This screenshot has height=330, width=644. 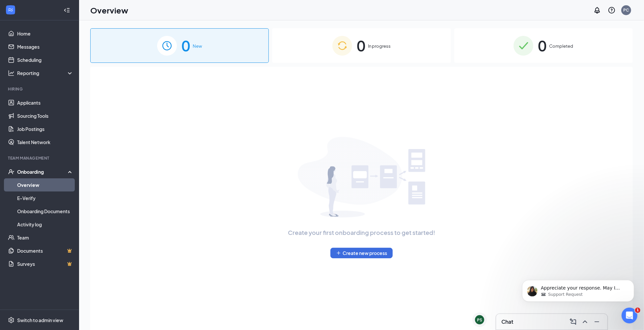 I want to click on img: Profile image for Chloe, so click(x=20, y=25).